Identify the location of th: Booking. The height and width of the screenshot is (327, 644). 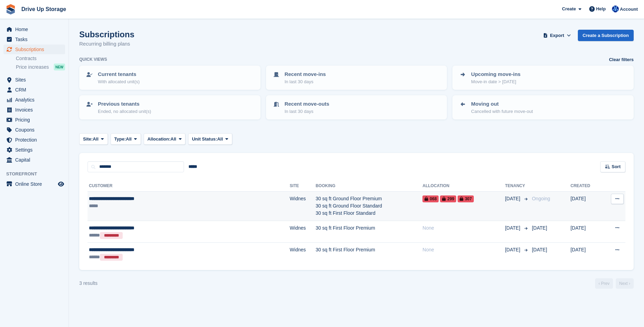
(370, 186).